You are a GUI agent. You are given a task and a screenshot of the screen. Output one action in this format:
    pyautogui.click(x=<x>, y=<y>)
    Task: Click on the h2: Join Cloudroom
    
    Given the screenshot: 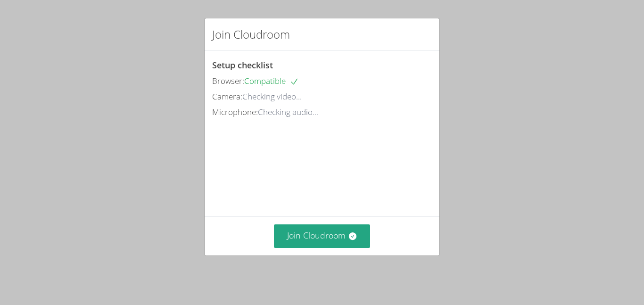 What is the action you would take?
    pyautogui.click(x=251, y=34)
    